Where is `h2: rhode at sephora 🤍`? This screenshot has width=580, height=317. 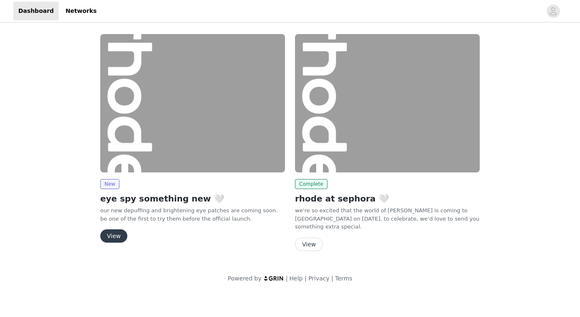
h2: rhode at sephora 🤍 is located at coordinates (387, 199).